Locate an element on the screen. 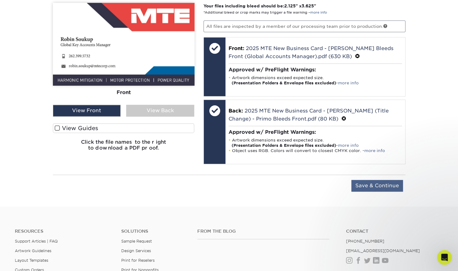 This screenshot has width=458, height=271. p: All files are inspected by a member of our processing team prior to production. is located at coordinates (304, 26).